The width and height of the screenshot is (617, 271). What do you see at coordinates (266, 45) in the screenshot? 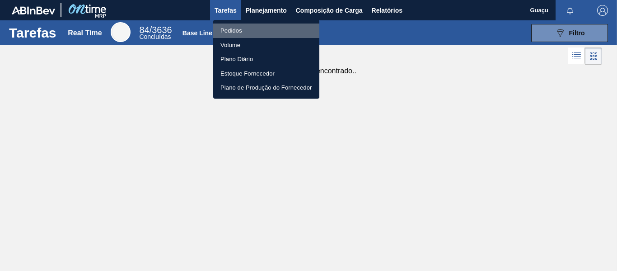
I see `li: Volume` at bounding box center [266, 45].